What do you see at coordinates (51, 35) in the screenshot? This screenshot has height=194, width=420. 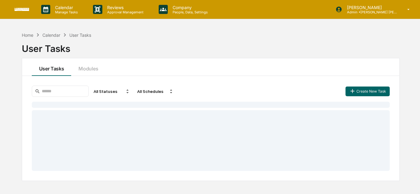 I see `div: Calendar` at bounding box center [51, 35].